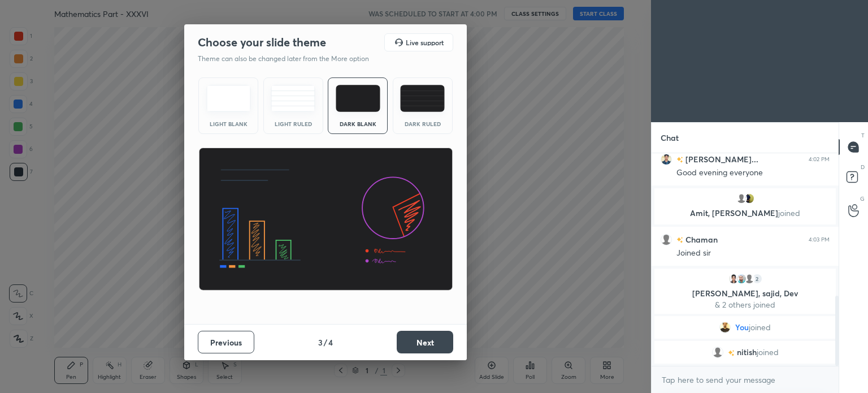 The width and height of the screenshot is (868, 393). Describe the element at coordinates (425, 43) in the screenshot. I see `h5: Live support` at that location.